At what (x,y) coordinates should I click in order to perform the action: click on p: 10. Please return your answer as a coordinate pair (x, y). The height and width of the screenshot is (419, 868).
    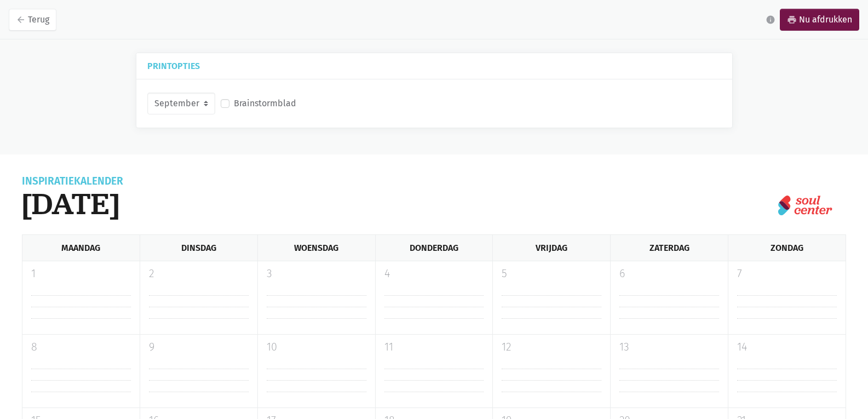
    Looking at the image, I should click on (317, 348).